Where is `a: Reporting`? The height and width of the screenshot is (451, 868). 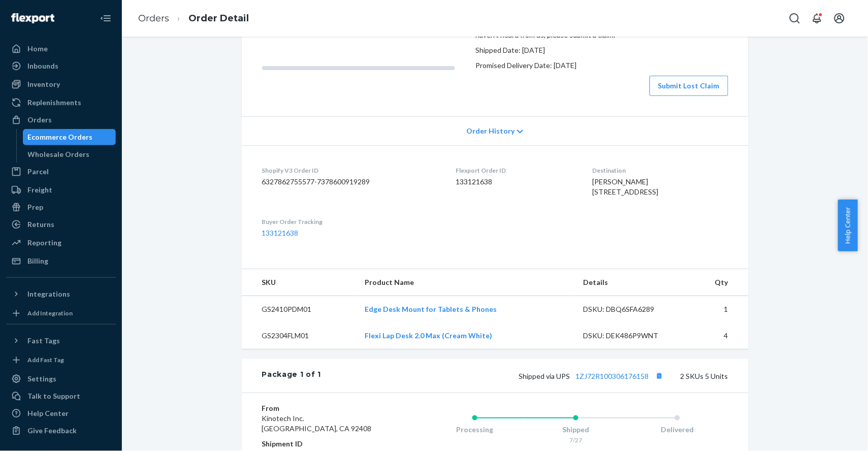
a: Reporting is located at coordinates (61, 242).